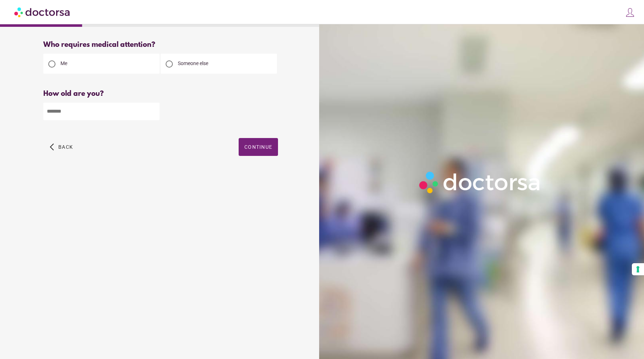 The width and height of the screenshot is (644, 359). I want to click on img: Logo-Doctorsa-trans-White-partial-flat.png, so click(481, 183).